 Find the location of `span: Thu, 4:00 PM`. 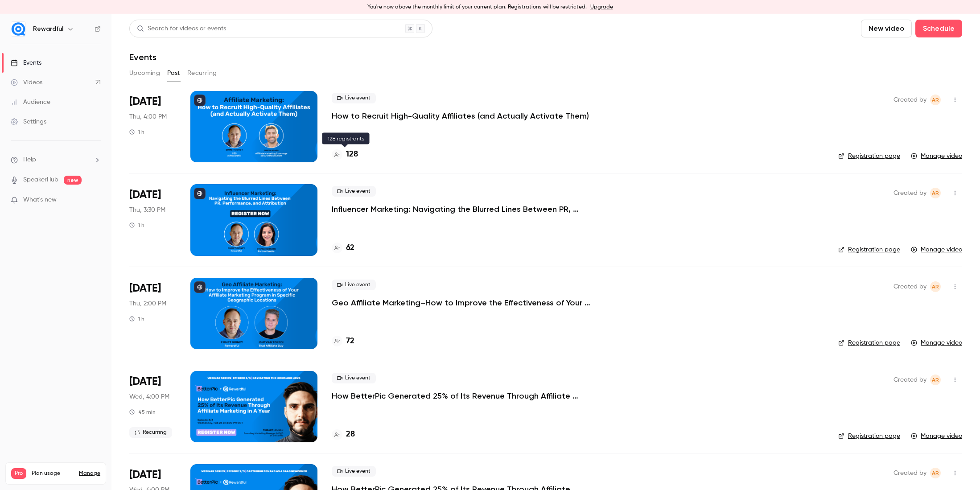

span: Thu, 4:00 PM is located at coordinates (148, 116).